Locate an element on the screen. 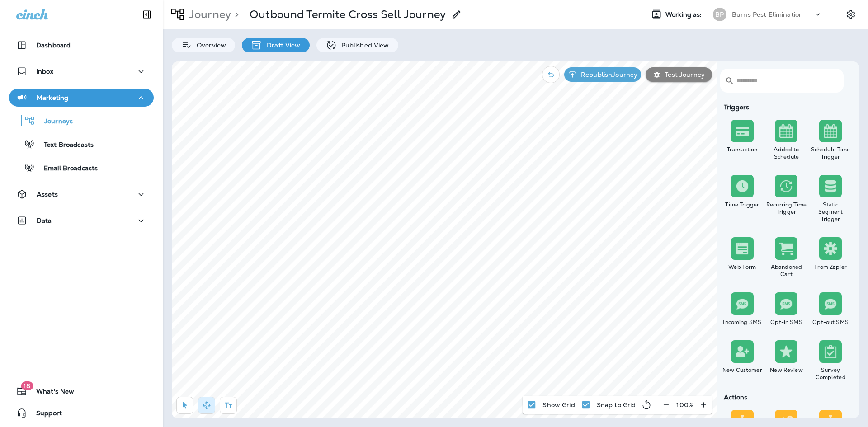 Image resolution: width=868 pixels, height=427 pixels. div: BP is located at coordinates (719, 15).